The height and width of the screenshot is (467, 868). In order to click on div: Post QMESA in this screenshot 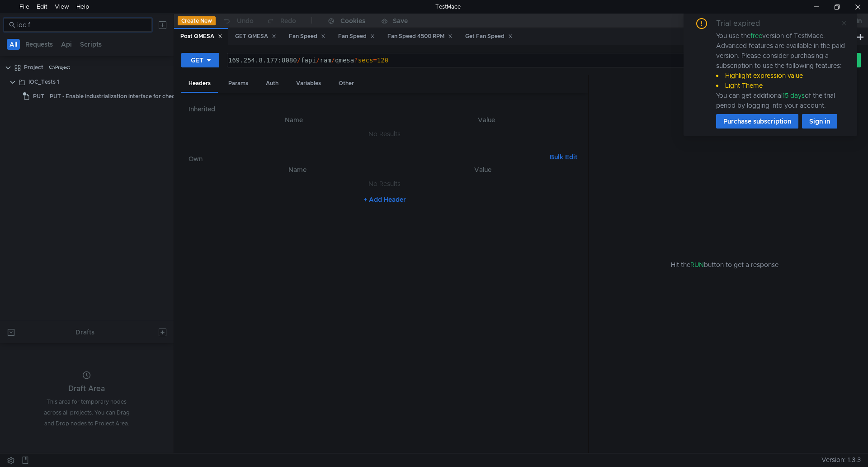, I will do `click(201, 36)`.